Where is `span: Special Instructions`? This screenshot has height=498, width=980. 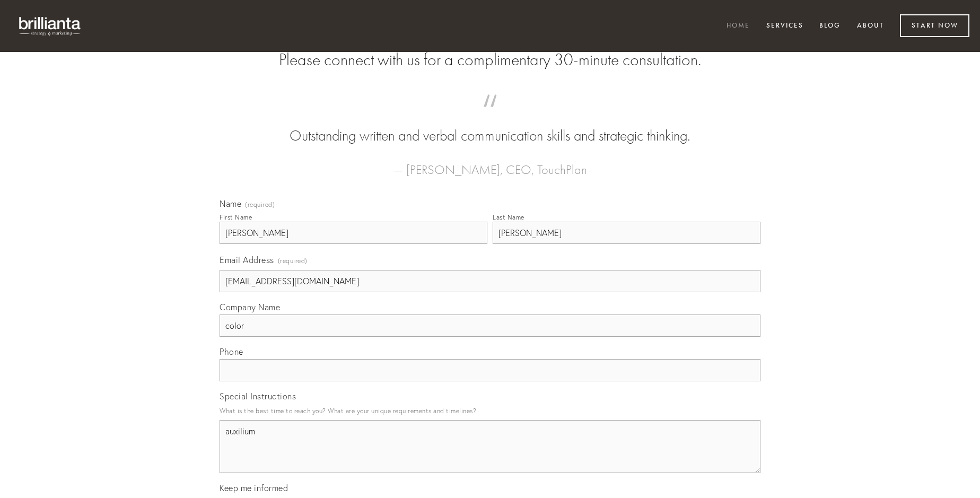 span: Special Instructions is located at coordinates (258, 396).